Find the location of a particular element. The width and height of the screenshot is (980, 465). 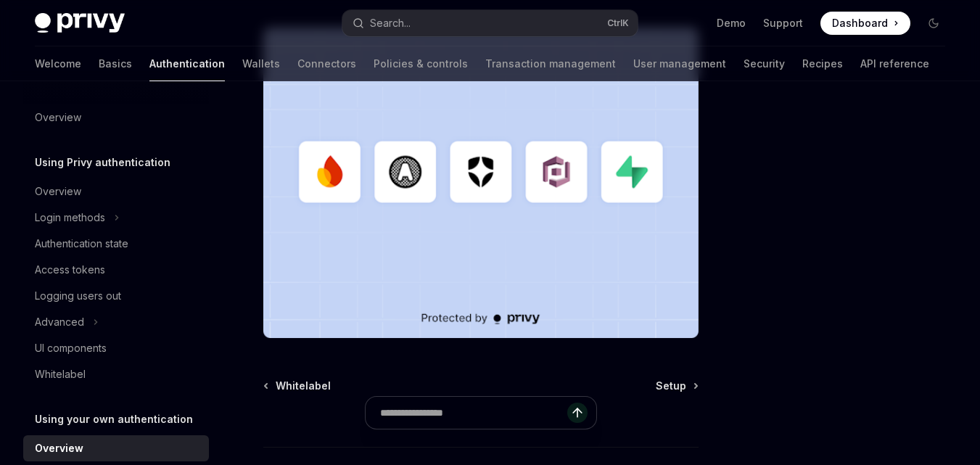

a: Connectors is located at coordinates (327, 63).